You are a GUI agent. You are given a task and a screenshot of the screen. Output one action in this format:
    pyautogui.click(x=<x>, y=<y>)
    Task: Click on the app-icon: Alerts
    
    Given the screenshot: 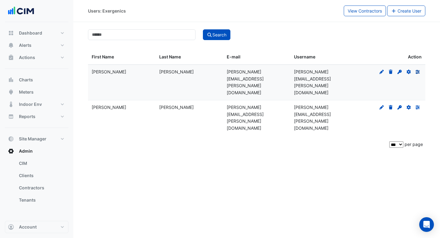 What is the action you would take?
    pyautogui.click(x=11, y=45)
    